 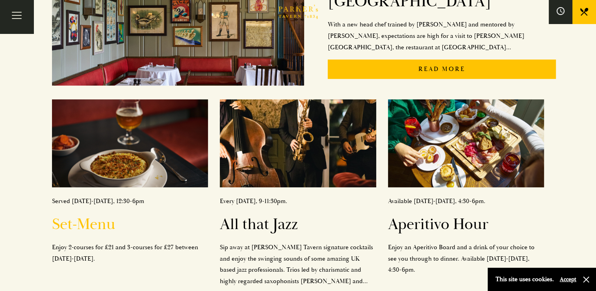 What do you see at coordinates (568, 279) in the screenshot?
I see `button: Accept` at bounding box center [568, 279].